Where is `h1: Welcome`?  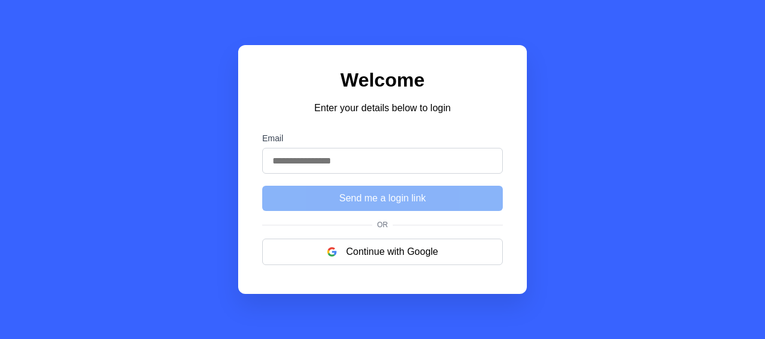 h1: Welcome is located at coordinates (383, 80).